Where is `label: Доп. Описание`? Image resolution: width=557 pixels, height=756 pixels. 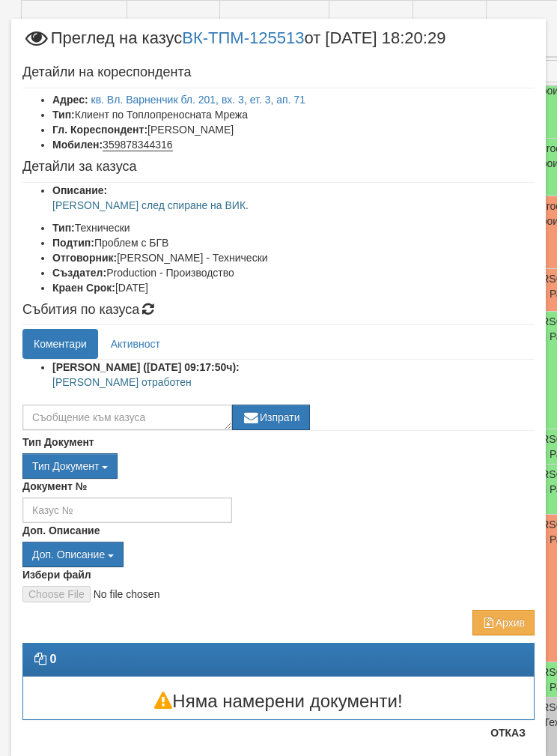 label: Доп. Описание is located at coordinates (61, 531).